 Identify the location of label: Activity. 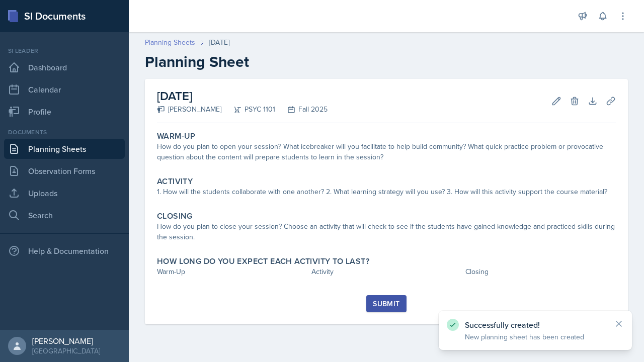
(175, 181).